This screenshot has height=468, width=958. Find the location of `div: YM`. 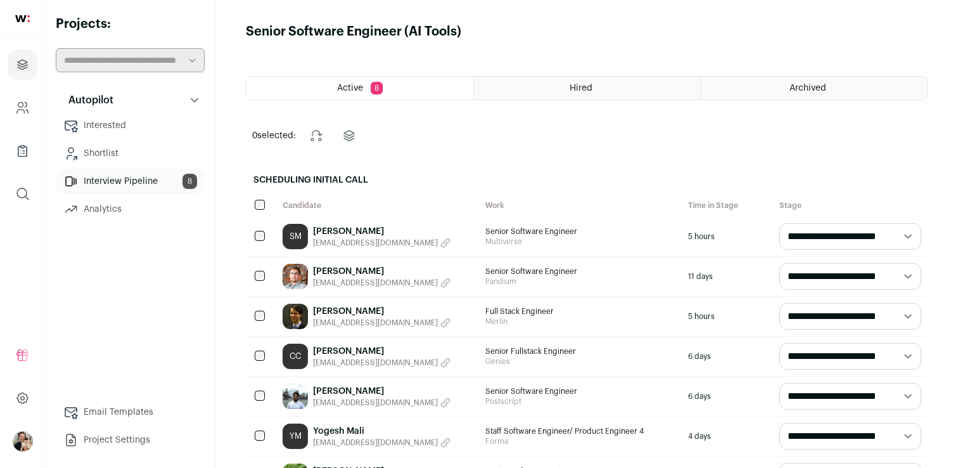

div: YM is located at coordinates (295, 436).